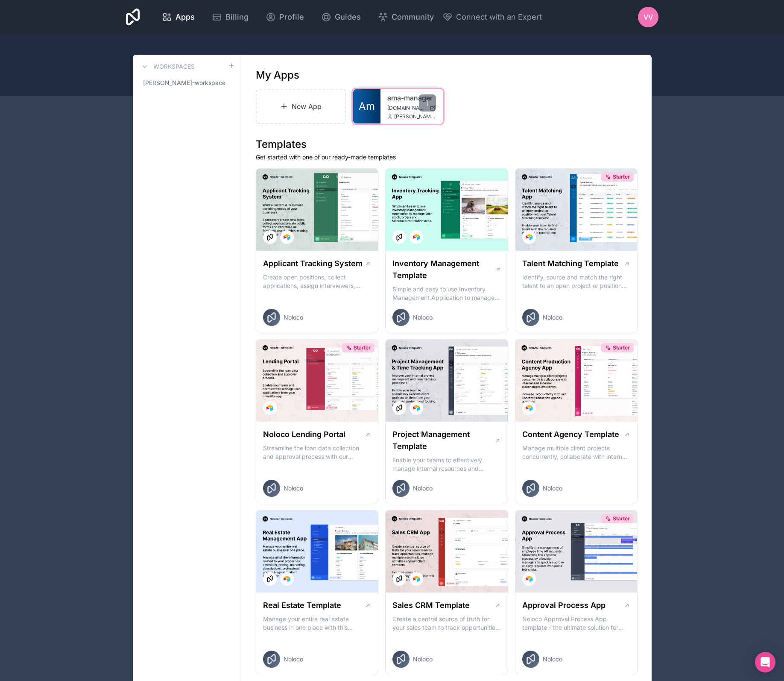 This screenshot has width=784, height=681. Describe the element at coordinates (447, 293) in the screenshot. I see `p: Simple and easy to use Inventory Management Application to manage your stock, orders and Manufact...` at that location.